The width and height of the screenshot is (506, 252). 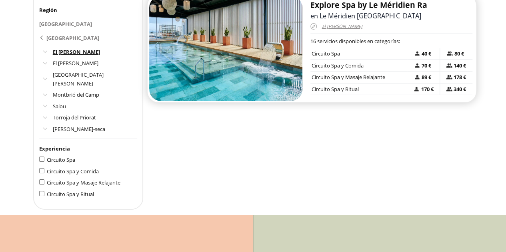 I want to click on span: 140 €, so click(x=459, y=66).